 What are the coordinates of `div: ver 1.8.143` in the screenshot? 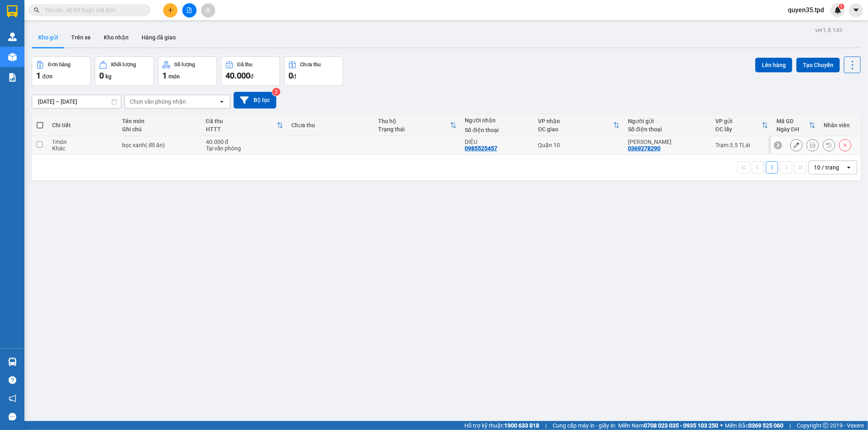 It's located at (829, 30).